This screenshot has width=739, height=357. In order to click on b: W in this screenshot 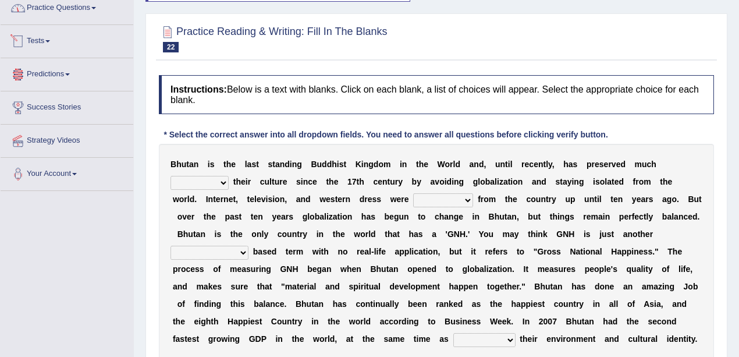, I will do `click(441, 164)`.